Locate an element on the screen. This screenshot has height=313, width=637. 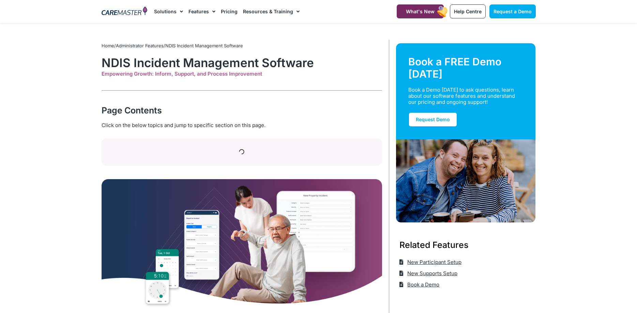
span: NDIS Incident Management Software is located at coordinates (204, 46).